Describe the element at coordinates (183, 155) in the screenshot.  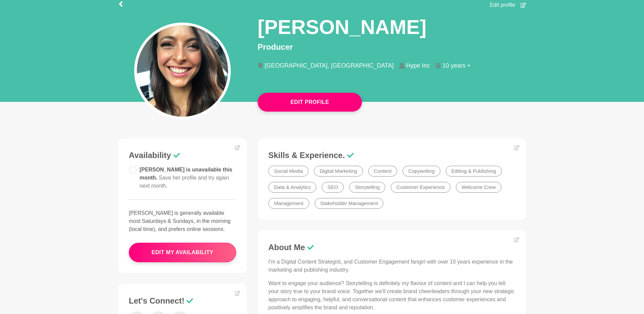
I see `h3: Availability` at that location.